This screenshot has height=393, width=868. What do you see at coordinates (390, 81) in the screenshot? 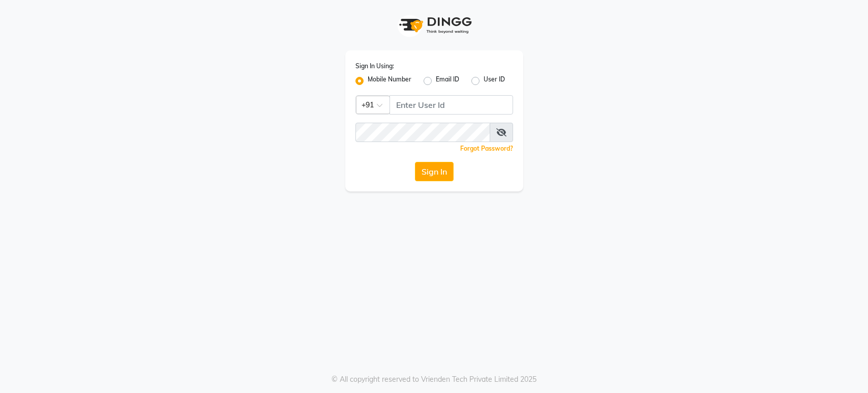
I see `label: Mobile Number` at bounding box center [390, 81].